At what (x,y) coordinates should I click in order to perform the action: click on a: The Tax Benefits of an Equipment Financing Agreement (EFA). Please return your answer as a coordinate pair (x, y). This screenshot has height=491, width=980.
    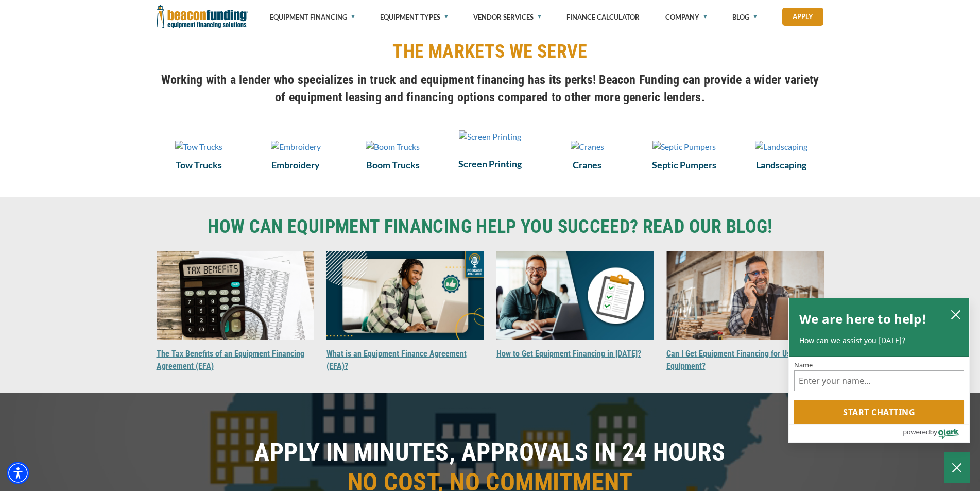
    Looking at the image, I should click on (230, 360).